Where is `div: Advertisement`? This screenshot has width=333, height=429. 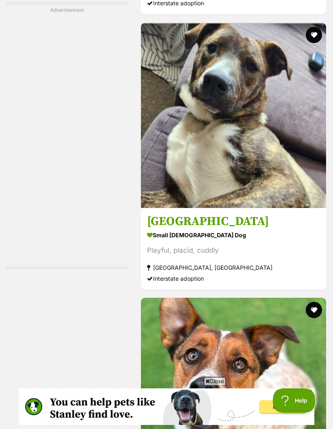 div: Advertisement is located at coordinates (67, 135).